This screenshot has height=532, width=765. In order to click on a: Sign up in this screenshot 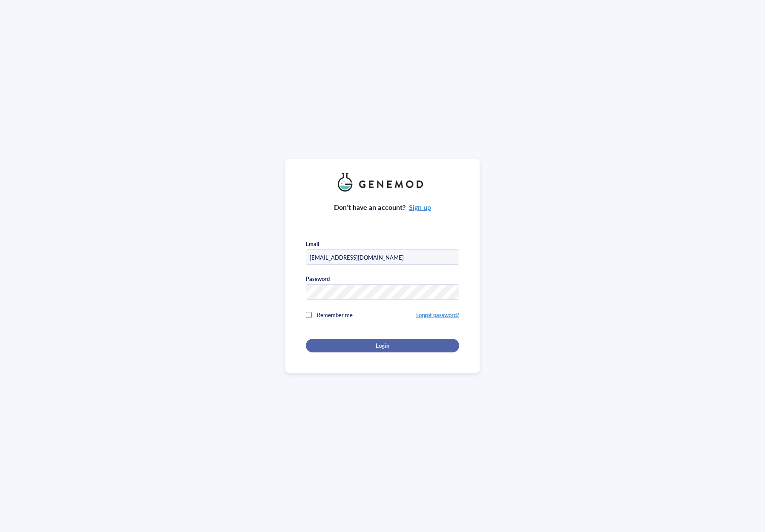, I will do `click(420, 207)`.